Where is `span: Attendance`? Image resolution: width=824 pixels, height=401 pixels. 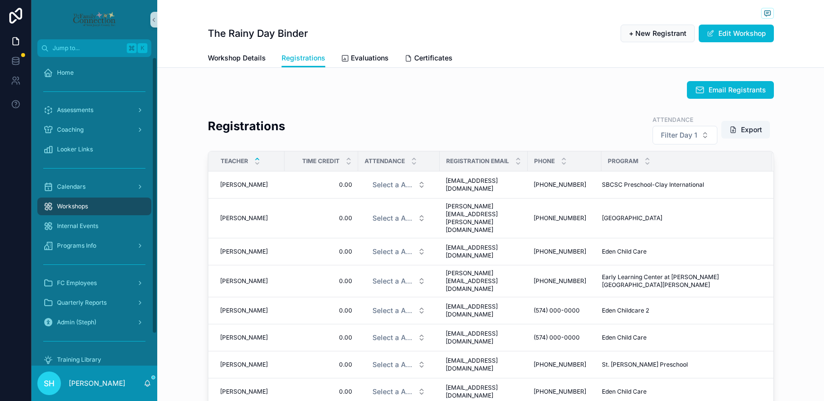 span: Attendance is located at coordinates (385, 161).